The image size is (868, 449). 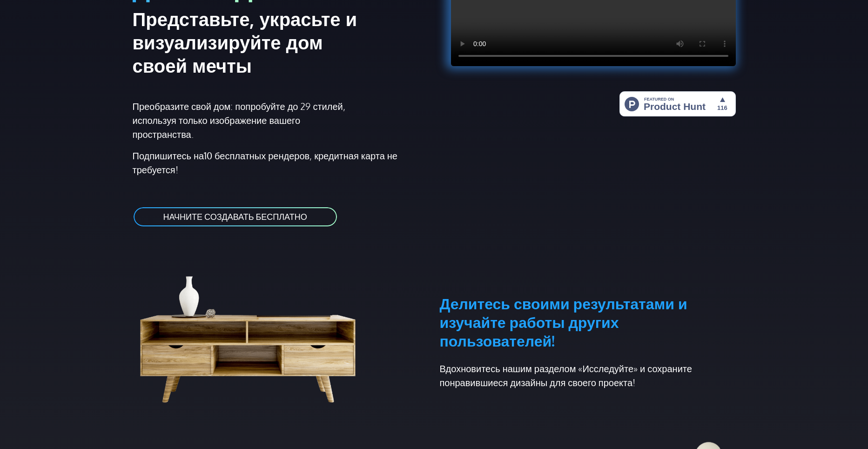 What do you see at coordinates (239, 120) in the screenshot?
I see `ya-tr-span: Преобразите свой дом: попробуйте до 29 стилей, используя только изображение вашего пространства.` at bounding box center [239, 120].